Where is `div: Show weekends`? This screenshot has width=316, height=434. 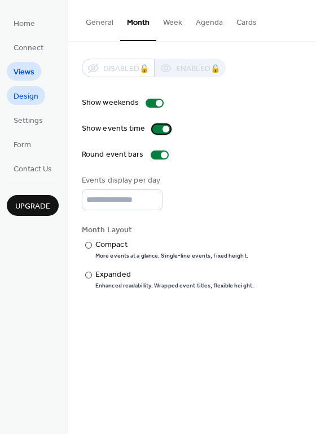
div: Show weekends is located at coordinates (110, 103).